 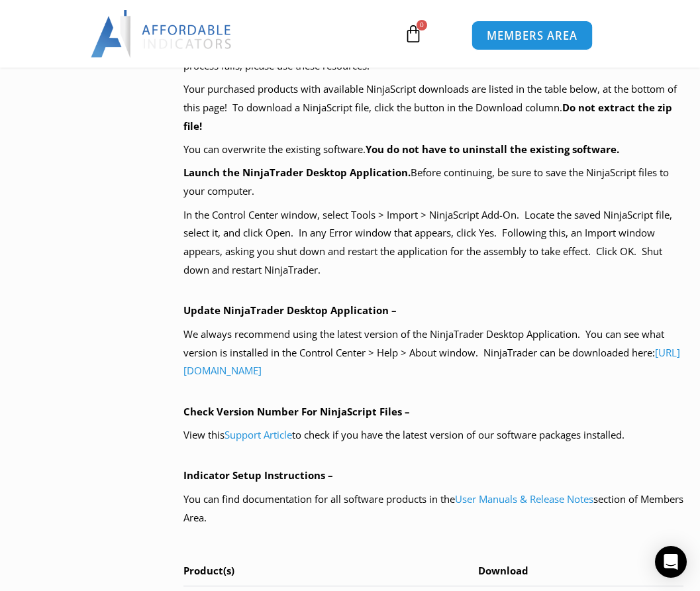 I want to click on span: 0, so click(x=422, y=25).